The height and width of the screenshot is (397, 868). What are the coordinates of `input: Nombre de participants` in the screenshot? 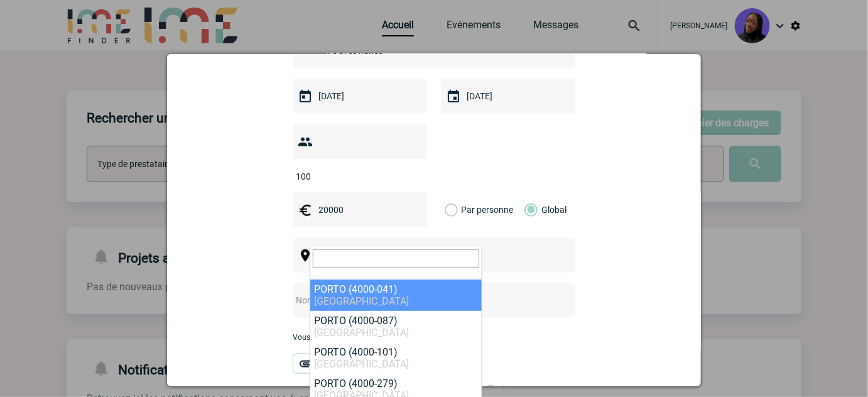 It's located at (351, 176).